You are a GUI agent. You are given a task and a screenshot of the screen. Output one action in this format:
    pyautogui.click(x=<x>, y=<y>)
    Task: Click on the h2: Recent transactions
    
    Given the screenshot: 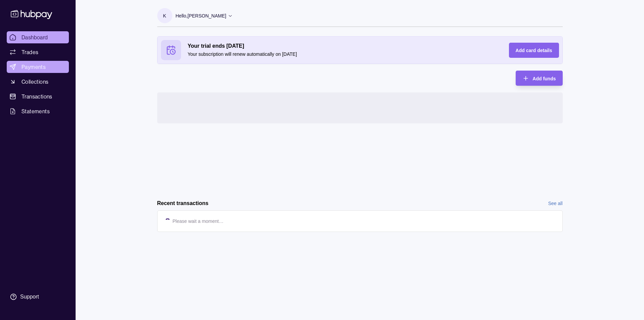 What is the action you would take?
    pyautogui.click(x=183, y=203)
    